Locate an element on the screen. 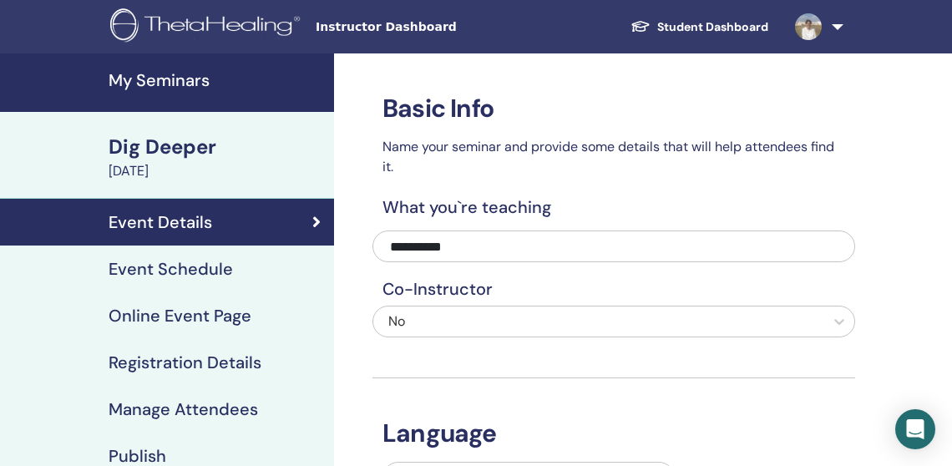 The image size is (952, 466). h4: Event Details is located at coordinates (160, 222).